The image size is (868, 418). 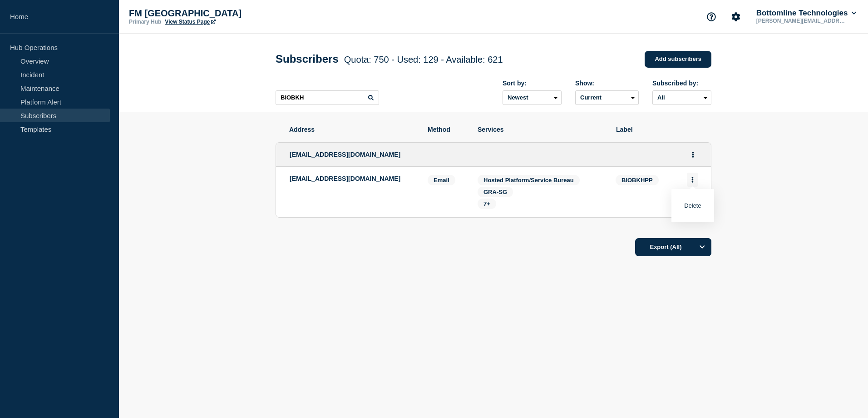 I want to click on span: BIOBKHPP, so click(x=637, y=180).